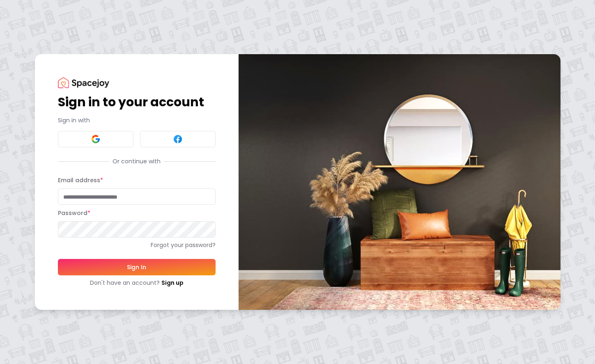 The image size is (595, 364). What do you see at coordinates (178, 139) in the screenshot?
I see `img: Facebook signin` at bounding box center [178, 139].